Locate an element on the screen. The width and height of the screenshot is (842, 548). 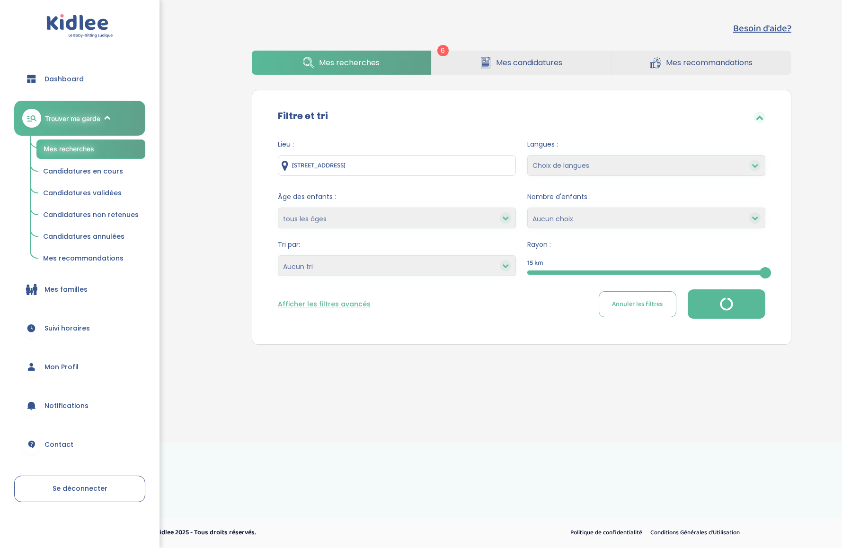
span: Candidatures non retenues is located at coordinates (91, 215).